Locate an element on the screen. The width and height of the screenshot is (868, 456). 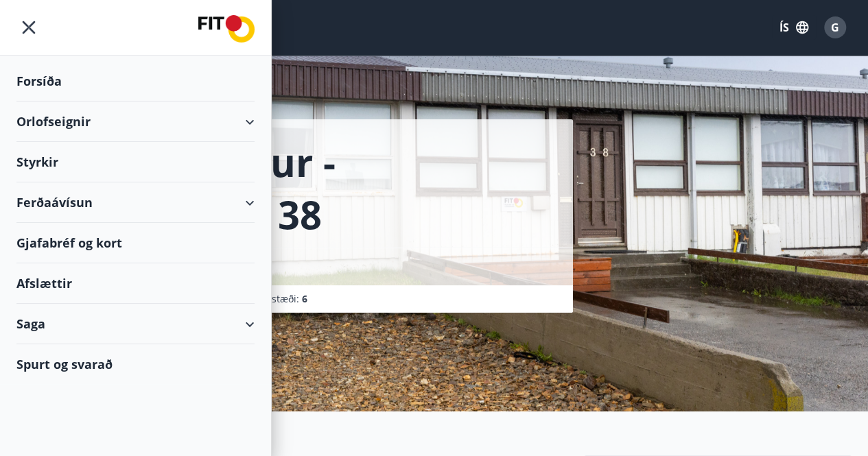
div: Orlofseignir is located at coordinates (135, 121).